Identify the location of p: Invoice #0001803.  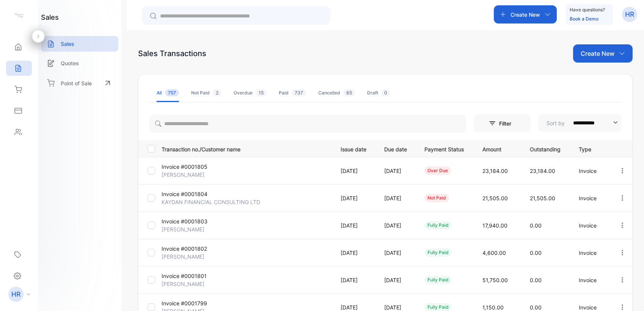
(190, 221).